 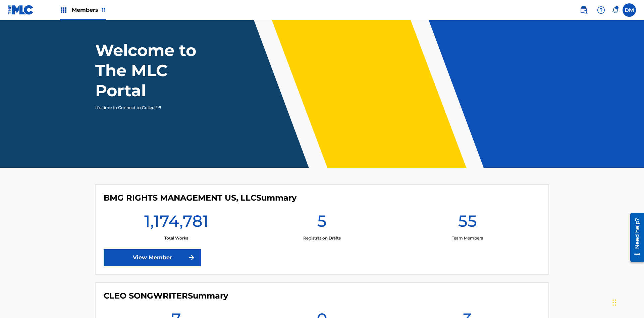 I want to click on h1: 1,174,781, so click(x=177, y=223).